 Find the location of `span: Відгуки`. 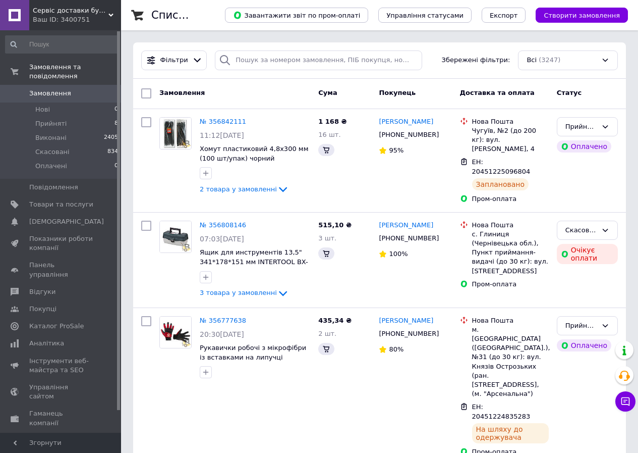

span: Відгуки is located at coordinates (42, 292).